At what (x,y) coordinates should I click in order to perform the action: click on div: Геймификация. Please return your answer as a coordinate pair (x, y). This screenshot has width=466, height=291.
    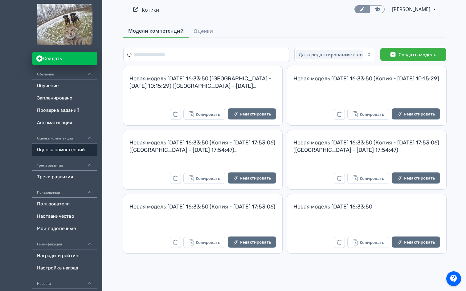
    Looking at the image, I should click on (65, 242).